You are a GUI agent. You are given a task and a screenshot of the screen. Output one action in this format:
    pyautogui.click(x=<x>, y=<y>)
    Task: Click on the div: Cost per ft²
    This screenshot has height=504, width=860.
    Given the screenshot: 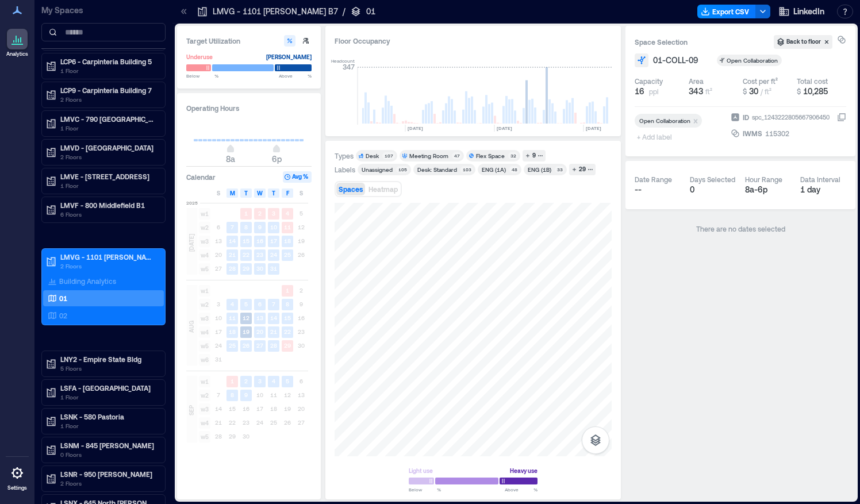 What is the action you would take?
    pyautogui.click(x=760, y=81)
    